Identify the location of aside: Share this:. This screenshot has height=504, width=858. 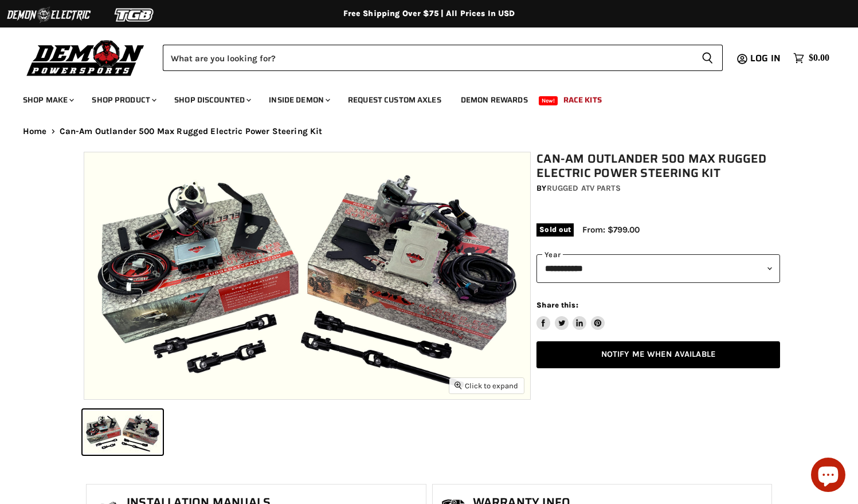
(570, 315).